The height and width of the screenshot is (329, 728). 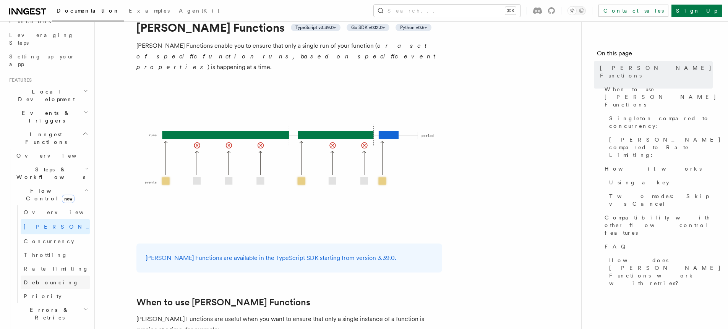 I want to click on span: Errors & Retries, so click(x=48, y=314).